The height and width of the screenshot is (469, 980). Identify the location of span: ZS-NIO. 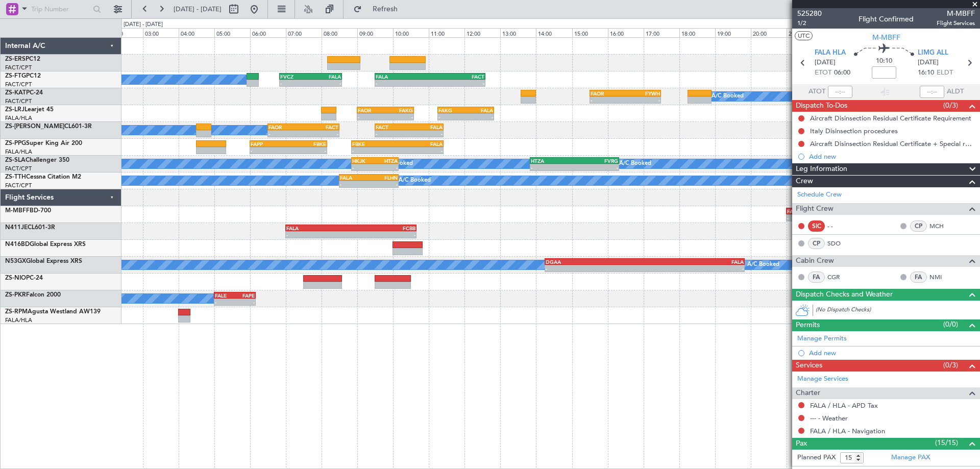
(15, 278).